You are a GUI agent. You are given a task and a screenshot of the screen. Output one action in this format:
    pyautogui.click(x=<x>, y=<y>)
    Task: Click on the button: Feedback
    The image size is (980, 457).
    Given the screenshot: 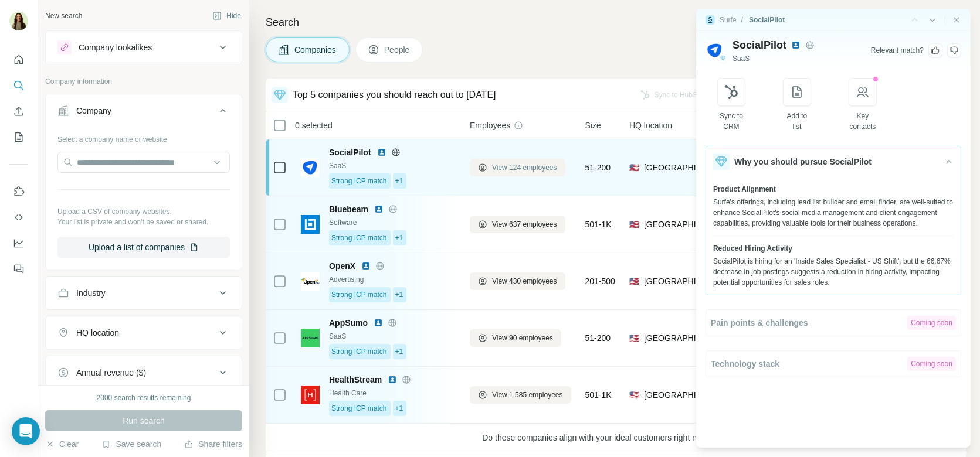 What is the action you would take?
    pyautogui.click(x=19, y=269)
    